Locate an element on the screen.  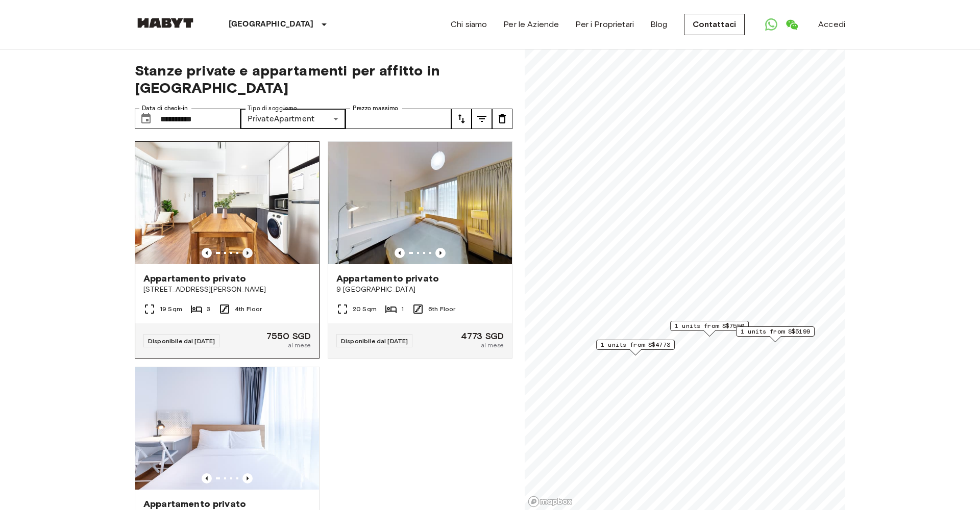
a: Open WeChat is located at coordinates (791, 24).